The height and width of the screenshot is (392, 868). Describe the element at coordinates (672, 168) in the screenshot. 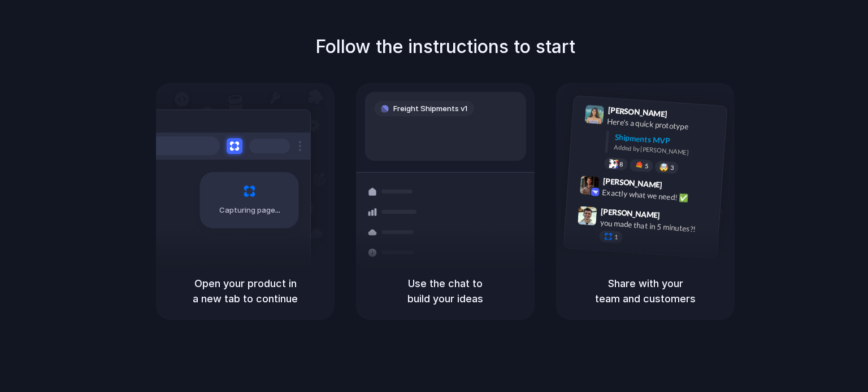

I see `span: 3` at that location.